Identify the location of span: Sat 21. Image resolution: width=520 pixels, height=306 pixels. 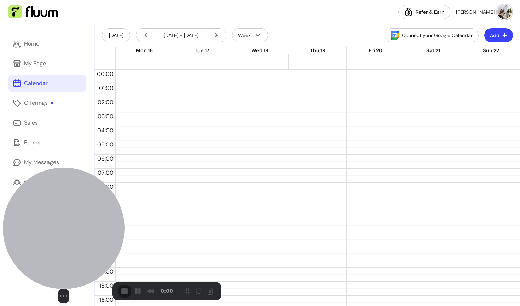
(433, 51).